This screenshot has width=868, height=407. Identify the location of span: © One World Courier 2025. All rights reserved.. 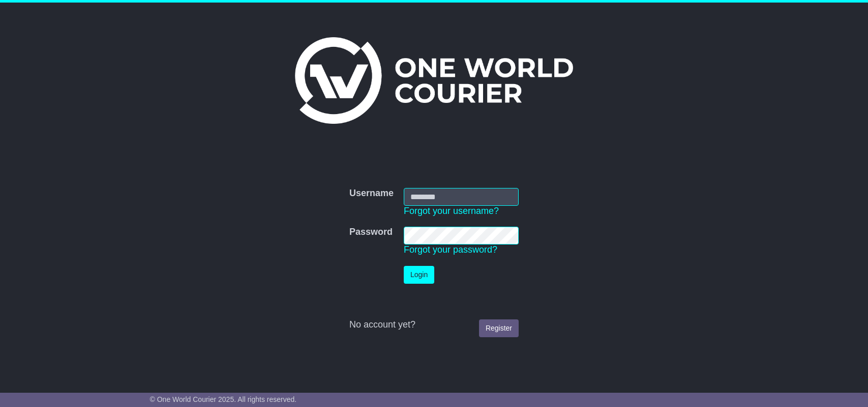
(223, 399).